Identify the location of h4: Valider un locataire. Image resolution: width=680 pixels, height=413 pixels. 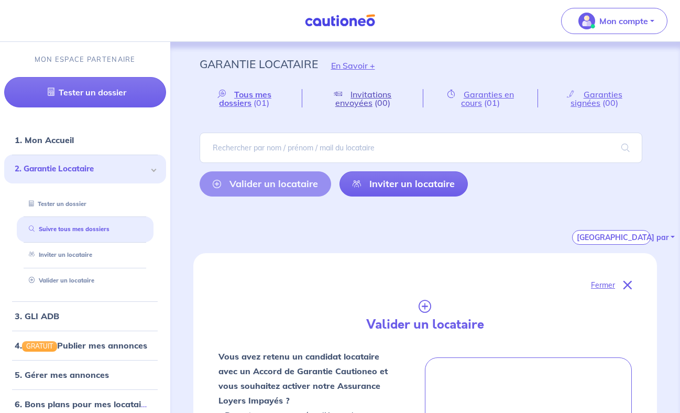
(425, 325).